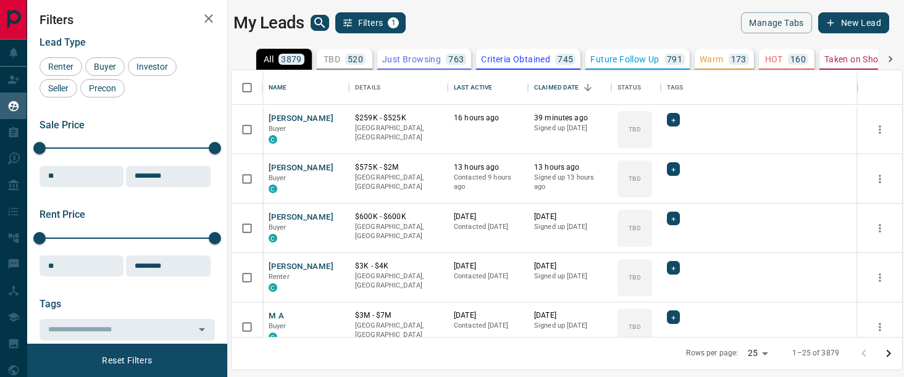 This screenshot has width=904, height=377. I want to click on p: Taken on Showings, so click(863, 59).